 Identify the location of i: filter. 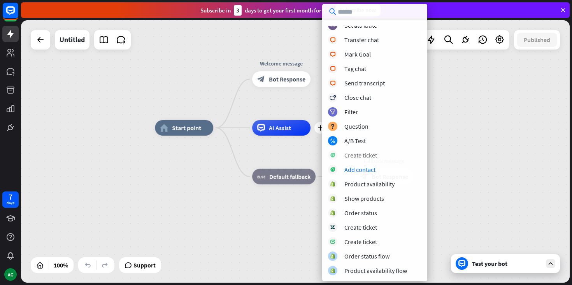
(333, 112).